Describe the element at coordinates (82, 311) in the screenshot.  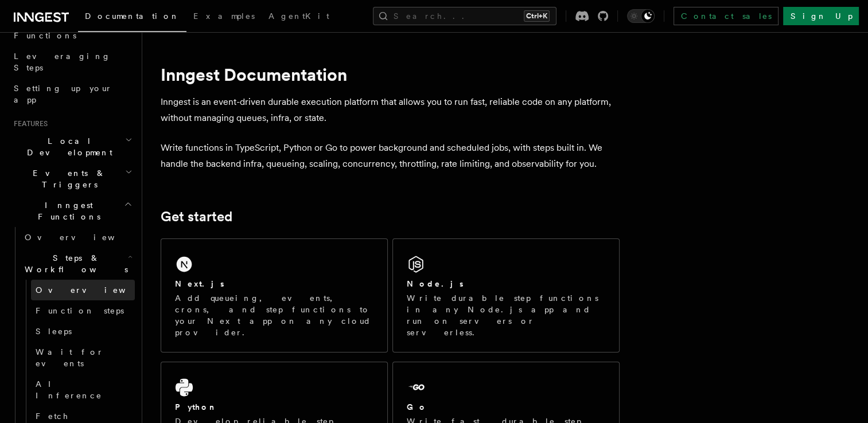
I see `a: Function steps` at that location.